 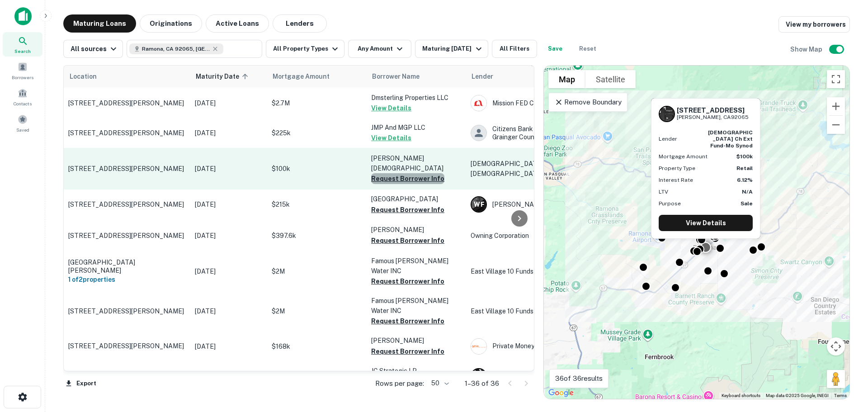 What do you see at coordinates (23, 16) in the screenshot?
I see `img: capitalize-icon.png` at bounding box center [23, 16].